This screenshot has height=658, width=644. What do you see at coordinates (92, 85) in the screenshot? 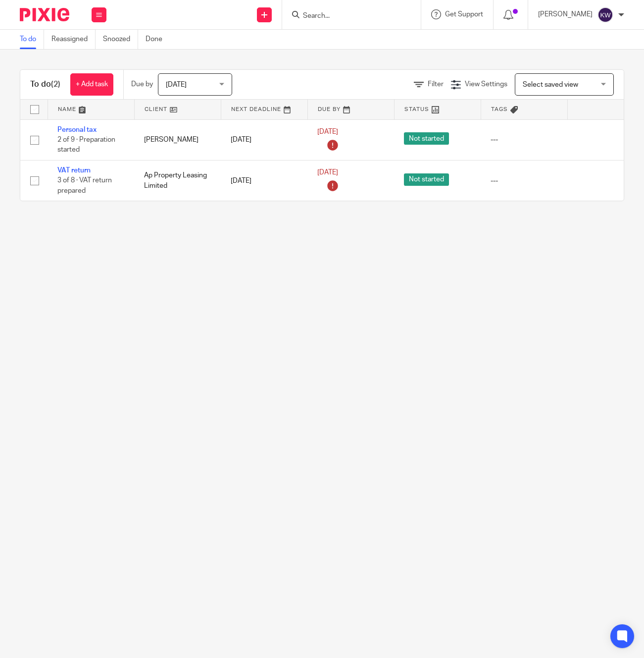
I see `a: + Add task` at bounding box center [92, 85].